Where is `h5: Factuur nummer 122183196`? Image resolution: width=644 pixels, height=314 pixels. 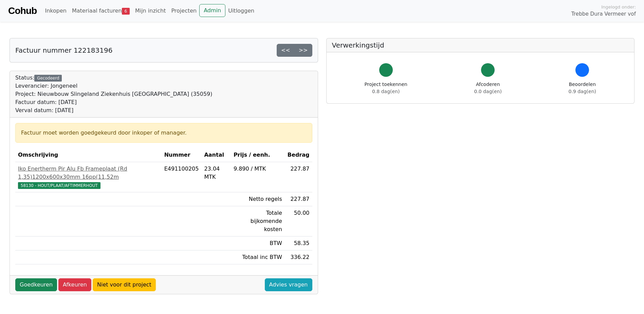 h5: Factuur nummer 122183196 is located at coordinates (64, 50).